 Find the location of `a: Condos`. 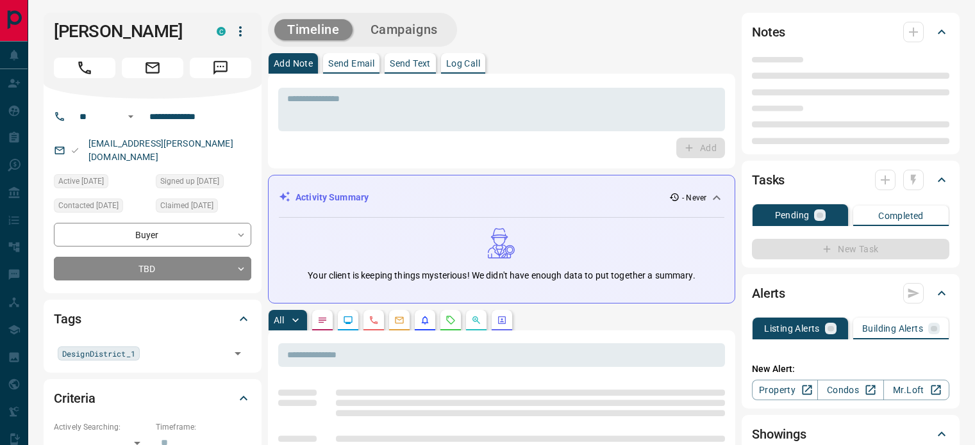

a: Condos is located at coordinates (850, 390).